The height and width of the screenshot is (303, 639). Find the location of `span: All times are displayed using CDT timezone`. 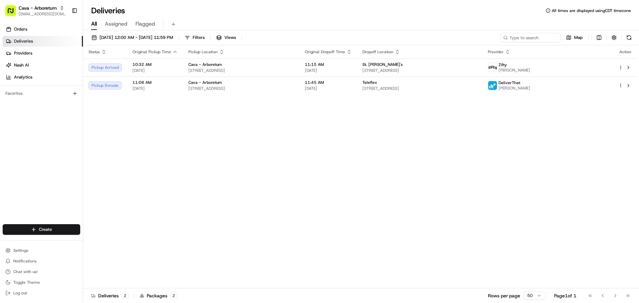

span: All times are displayed using CDT timezone is located at coordinates (591, 11).